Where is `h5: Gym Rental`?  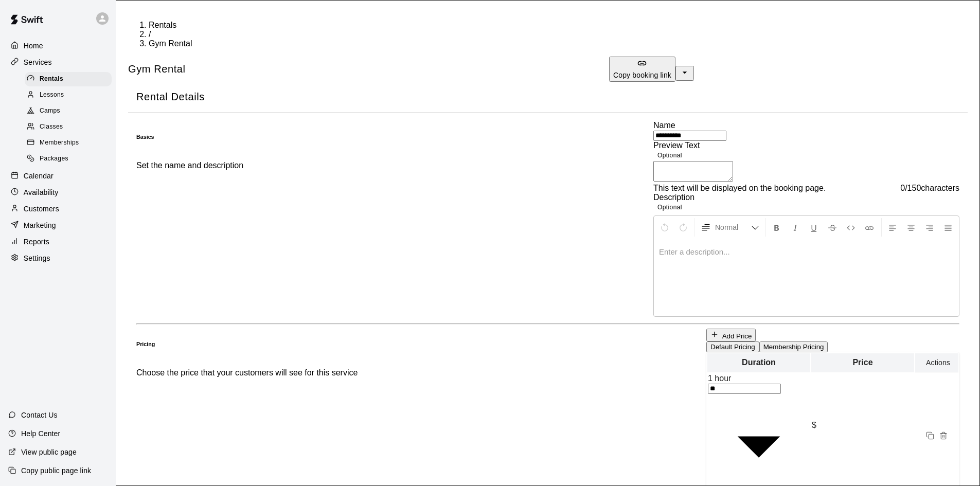 h5: Gym Rental is located at coordinates (157, 69).